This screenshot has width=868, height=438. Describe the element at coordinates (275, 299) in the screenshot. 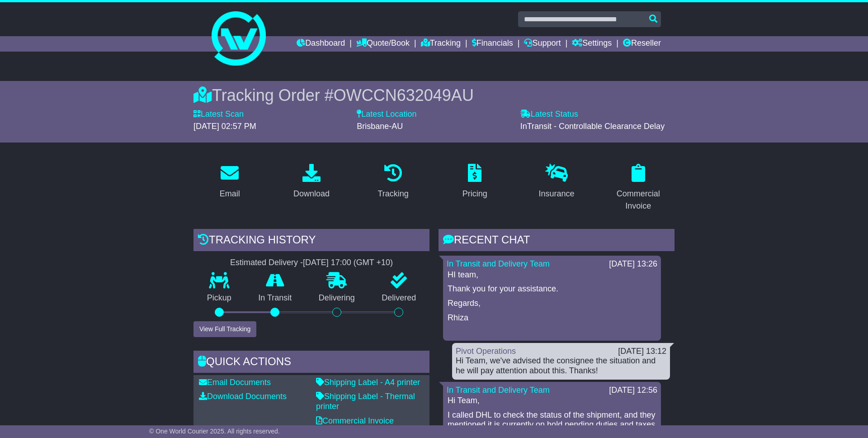

I see `p: In Transit` at that location.